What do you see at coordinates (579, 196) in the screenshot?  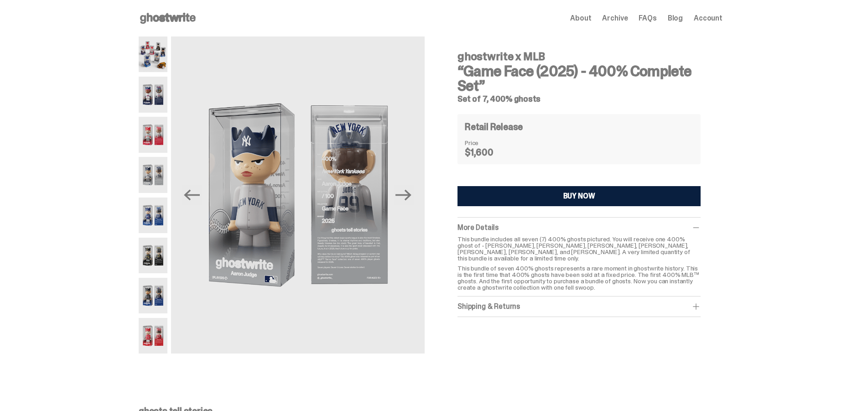 I see `button: BUY NOW` at bounding box center [579, 196].